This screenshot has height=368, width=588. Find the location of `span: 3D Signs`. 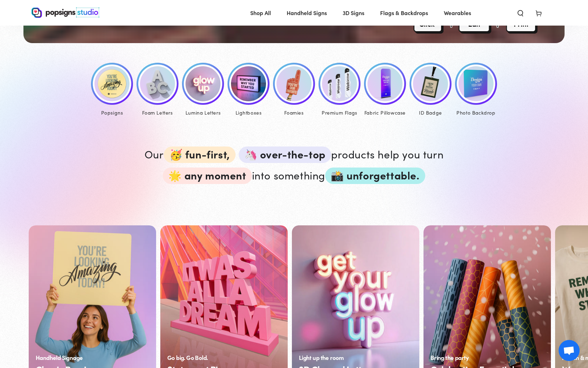

span: 3D Signs is located at coordinates (353, 13).